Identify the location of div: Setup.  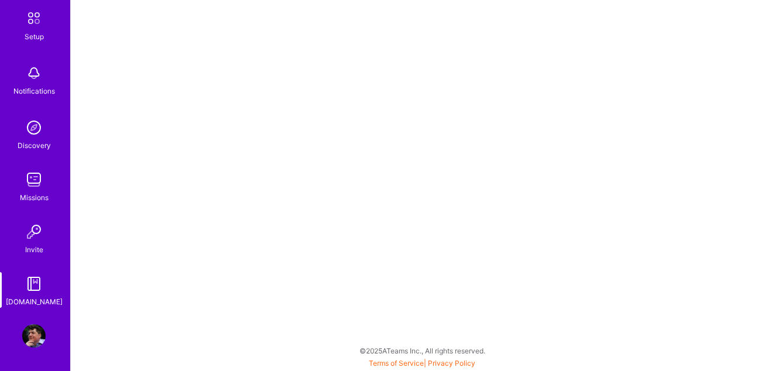
(34, 36).